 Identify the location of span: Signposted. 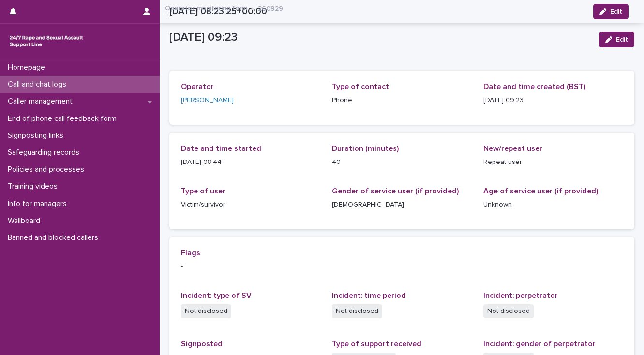
(202, 344).